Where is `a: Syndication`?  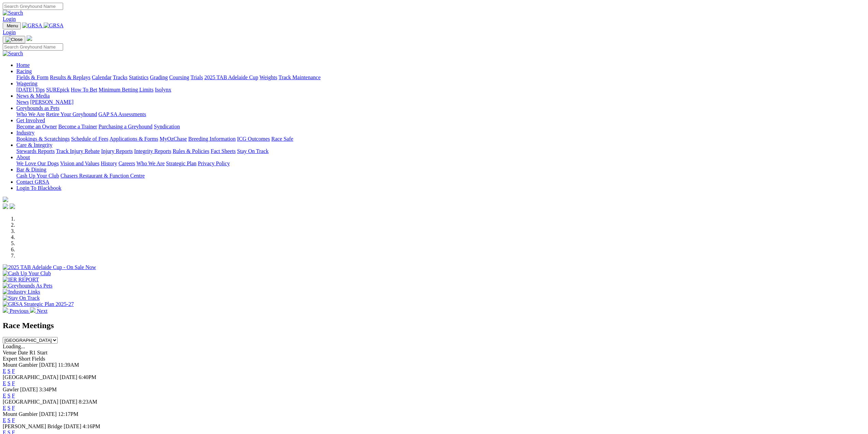 a: Syndication is located at coordinates (167, 126).